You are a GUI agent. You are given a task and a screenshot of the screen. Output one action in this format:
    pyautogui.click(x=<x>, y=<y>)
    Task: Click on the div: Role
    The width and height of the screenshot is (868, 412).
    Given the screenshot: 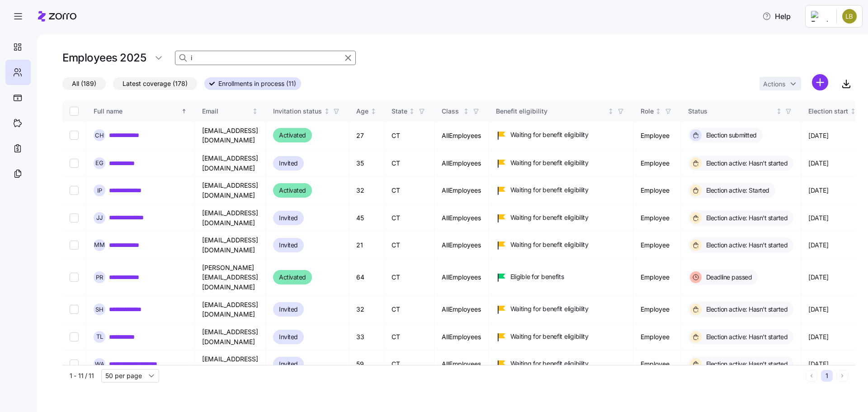 What is the action you would take?
    pyautogui.click(x=647, y=112)
    